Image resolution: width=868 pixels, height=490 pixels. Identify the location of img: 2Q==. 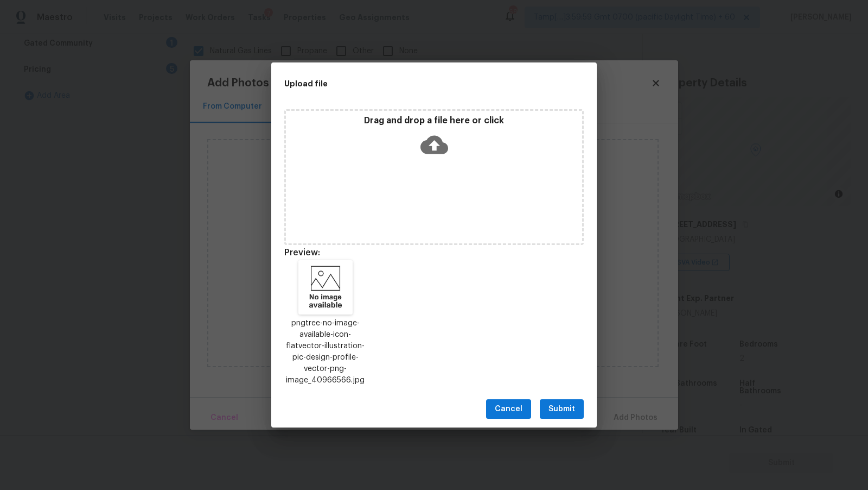
(326, 287).